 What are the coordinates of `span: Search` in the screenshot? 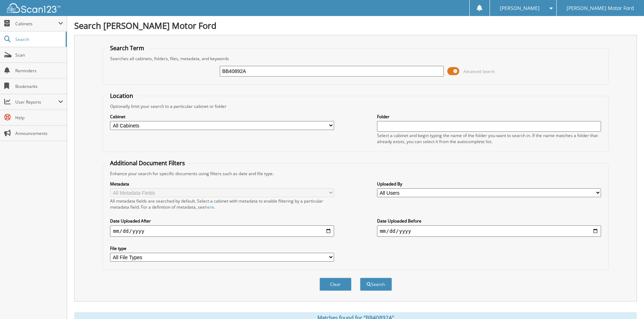 It's located at (39, 39).